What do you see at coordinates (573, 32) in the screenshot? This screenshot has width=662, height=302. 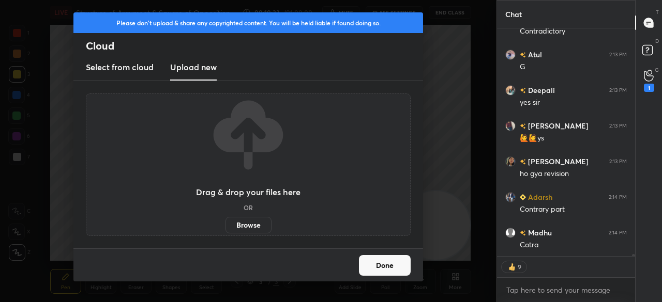 I see `div: Contradictory` at bounding box center [573, 32].